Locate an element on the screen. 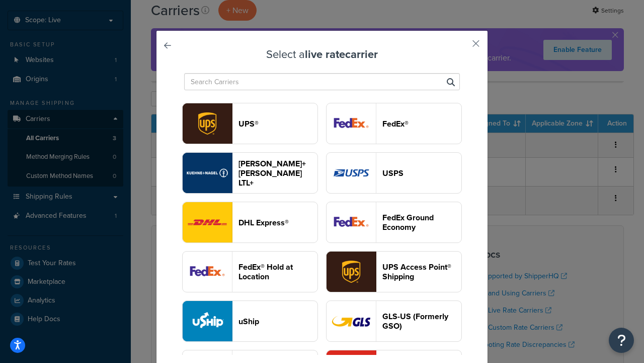 The image size is (644, 363). header: DHL Express® is located at coordinates (277, 222).